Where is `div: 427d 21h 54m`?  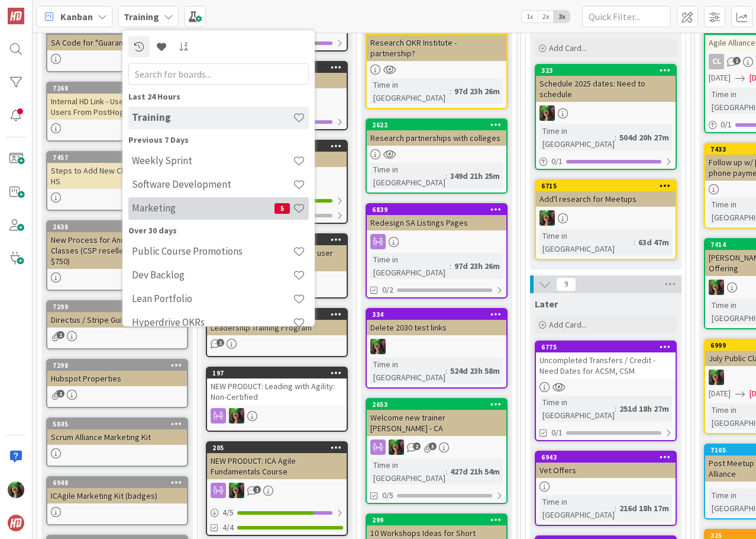 div: 427d 21h 54m is located at coordinates (475, 471).